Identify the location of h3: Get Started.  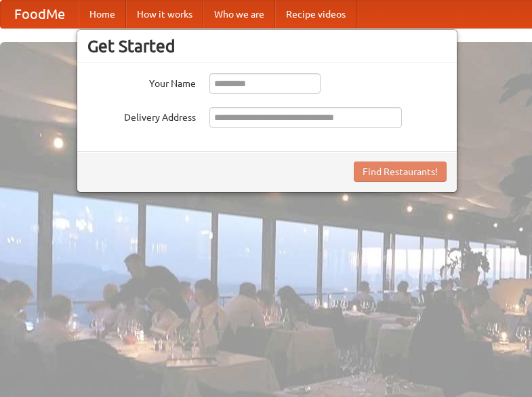
(267, 46).